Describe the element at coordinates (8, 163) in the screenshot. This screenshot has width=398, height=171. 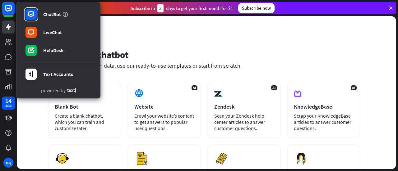
I see `div: MQ` at that location.